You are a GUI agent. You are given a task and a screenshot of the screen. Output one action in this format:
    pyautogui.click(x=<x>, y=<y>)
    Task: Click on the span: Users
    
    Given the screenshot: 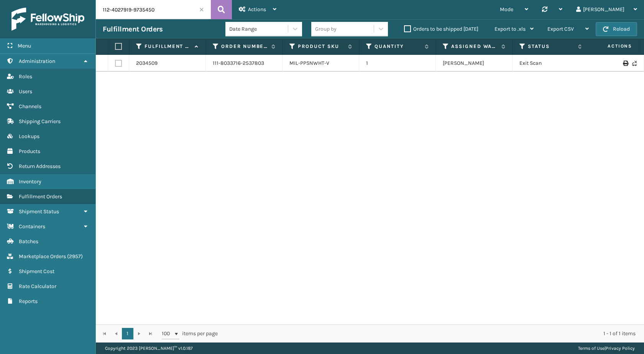 What is the action you would take?
    pyautogui.click(x=25, y=91)
    